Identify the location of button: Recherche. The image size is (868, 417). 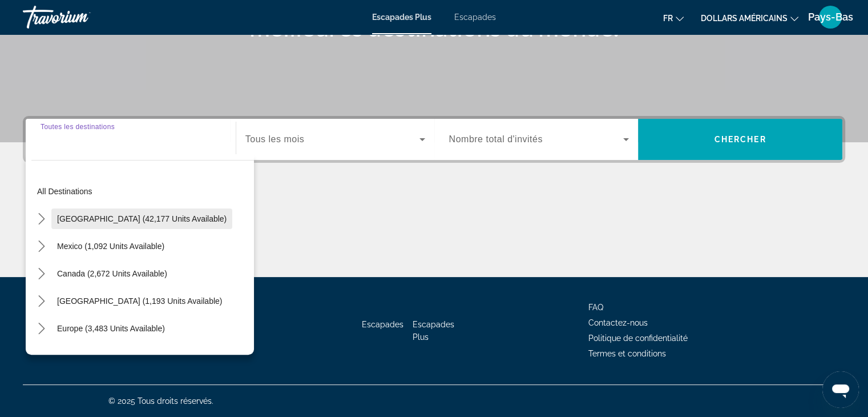
(741, 139).